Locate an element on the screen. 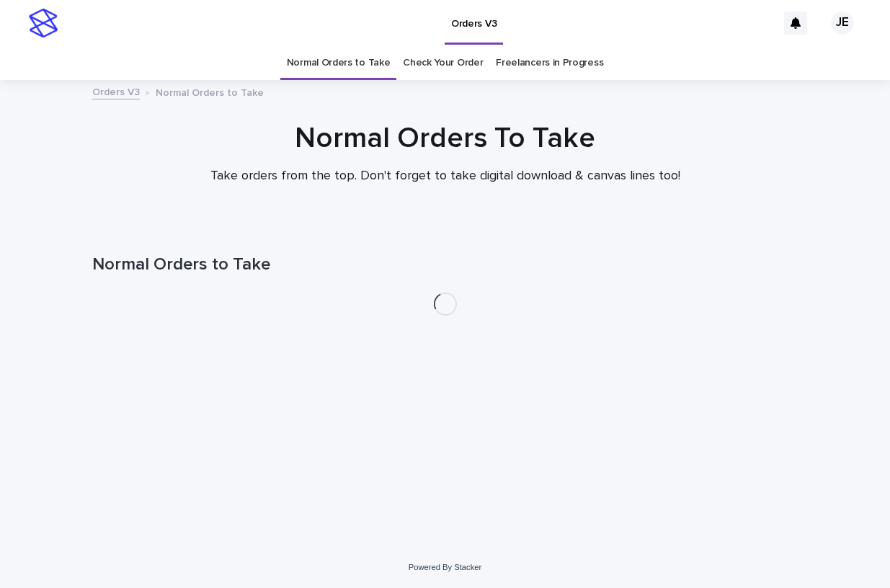 The height and width of the screenshot is (588, 890). p: Take orders from the top. Don't forget to take digital download & canvas lines too! is located at coordinates (445, 176).